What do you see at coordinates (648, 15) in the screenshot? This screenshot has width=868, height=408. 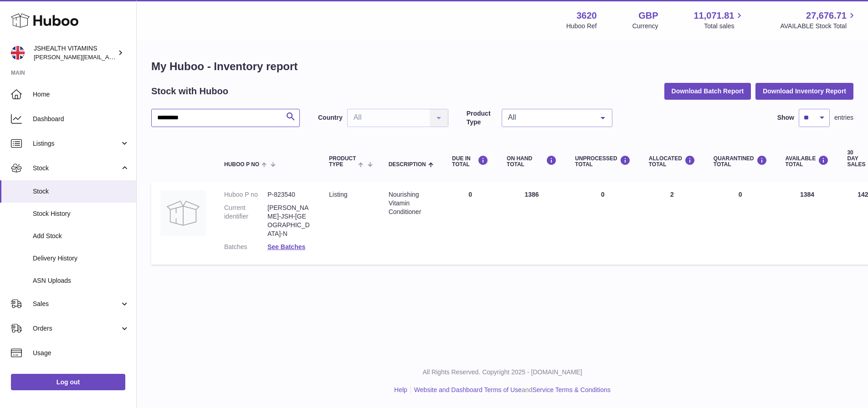 I see `strong: GBP` at bounding box center [648, 15].